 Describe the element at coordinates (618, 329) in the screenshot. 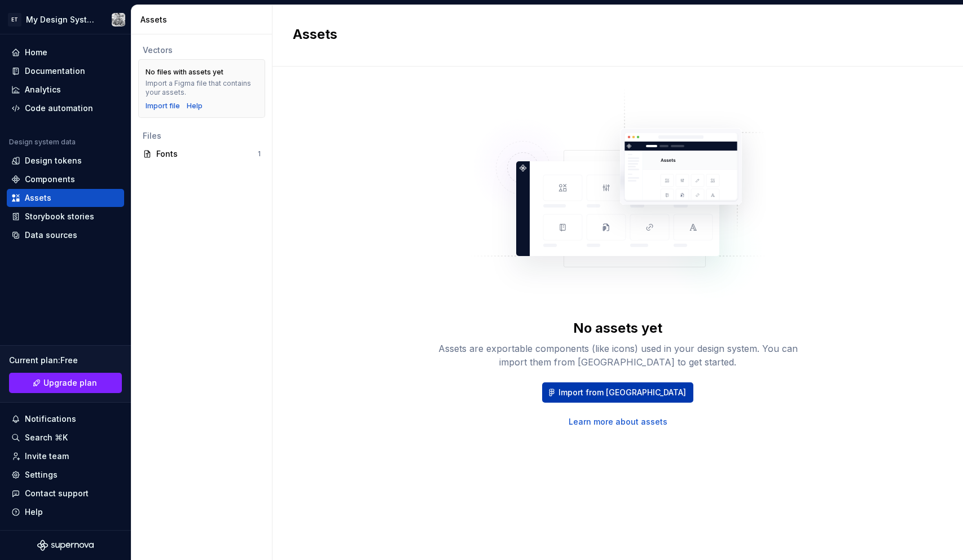

I see `div: No assets yet` at that location.